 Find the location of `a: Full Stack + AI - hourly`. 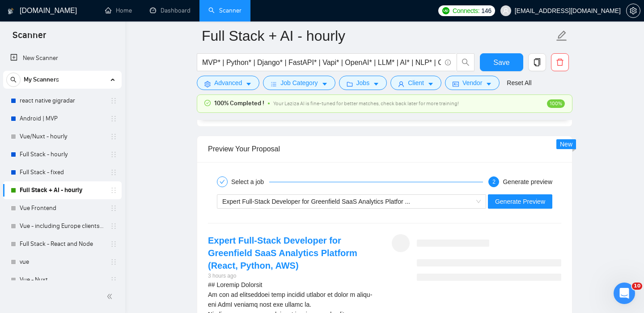

a: Full Stack + AI - hourly is located at coordinates (62, 190).